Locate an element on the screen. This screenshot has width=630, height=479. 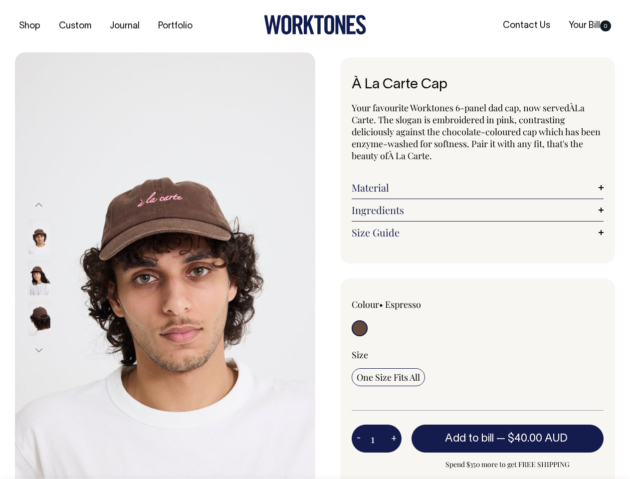
span: One Size Fits All is located at coordinates (388, 377).